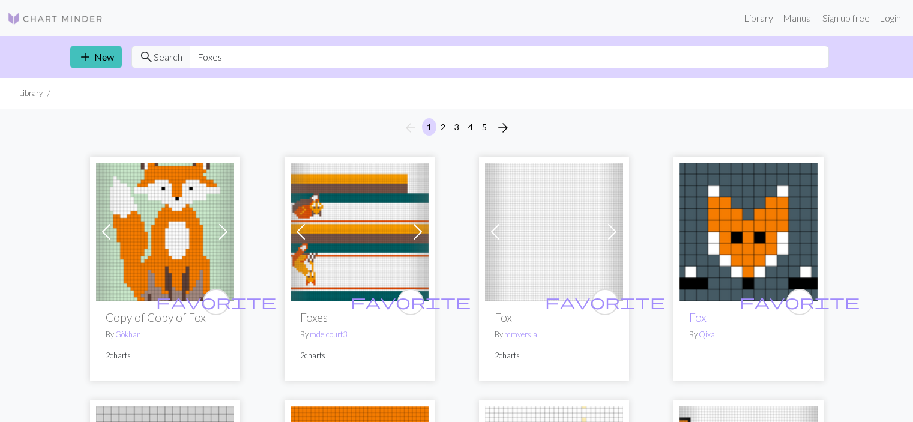 The height and width of the screenshot is (422, 913). What do you see at coordinates (846, 18) in the screenshot?
I see `a: Sign up free` at bounding box center [846, 18].